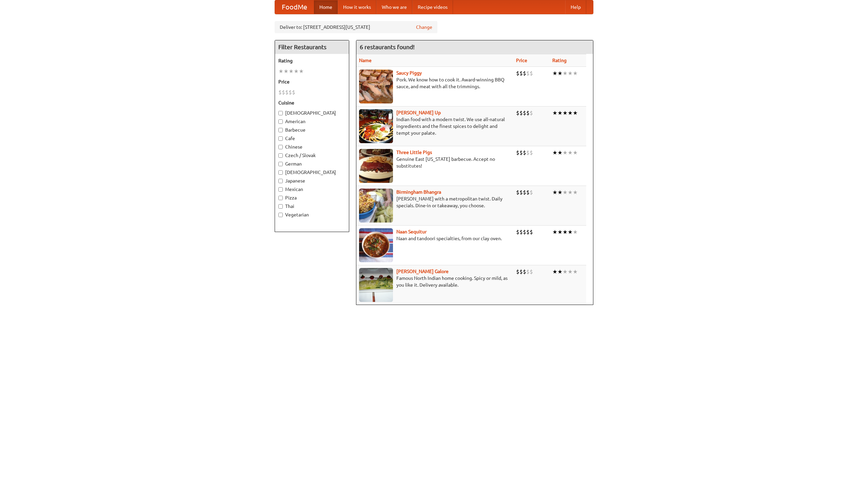 The image size is (868, 480). I want to click on img: naansequitur.jpg, so click(376, 245).